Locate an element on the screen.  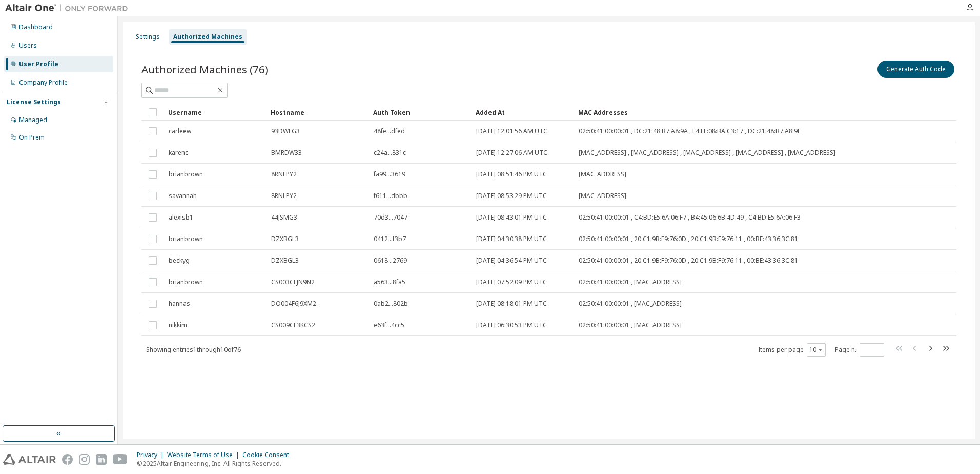
p: © 2025 Altair Engineering, Inc. All Rights Reserved. is located at coordinates (216, 463).